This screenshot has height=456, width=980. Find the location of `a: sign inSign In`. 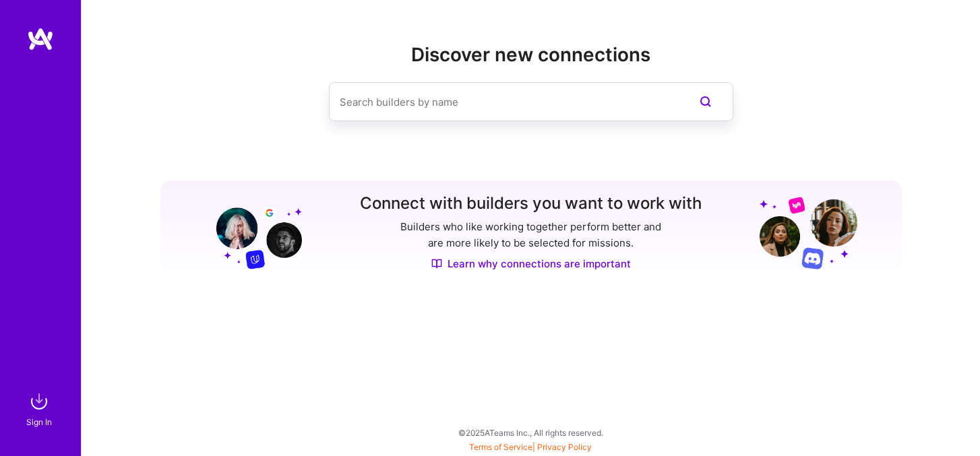

a: sign inSign In is located at coordinates (40, 408).